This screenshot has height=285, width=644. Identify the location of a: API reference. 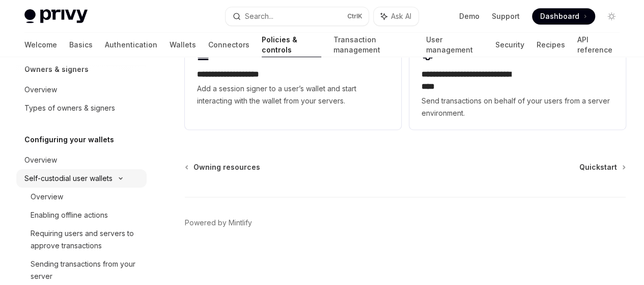
(598, 45).